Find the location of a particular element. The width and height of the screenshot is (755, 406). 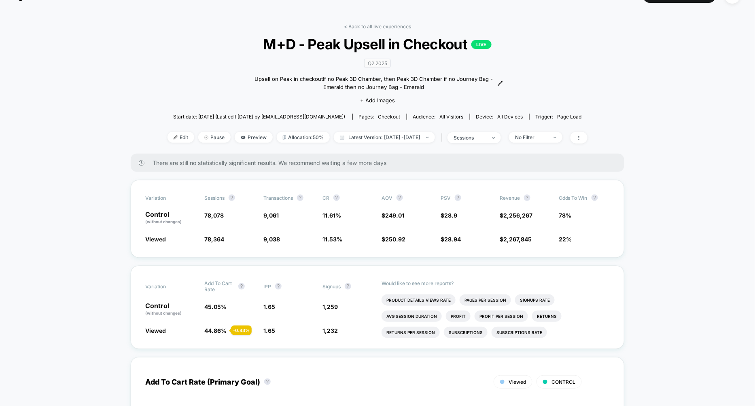

span: 1,259 is located at coordinates (330, 307).